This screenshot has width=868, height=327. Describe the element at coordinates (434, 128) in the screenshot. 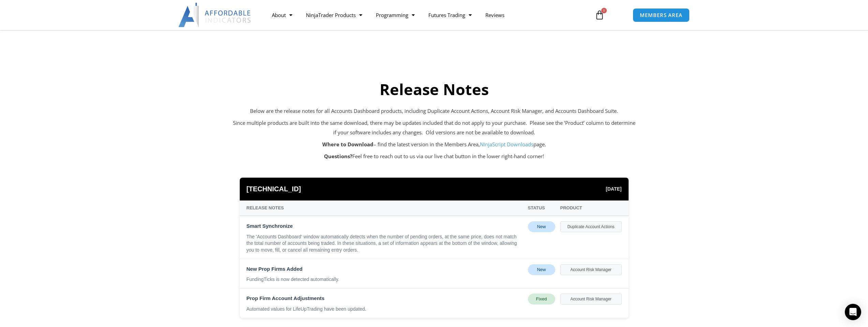

I see `p: Since multiple products are built into the same download, there may be updates included that do n...` at that location.